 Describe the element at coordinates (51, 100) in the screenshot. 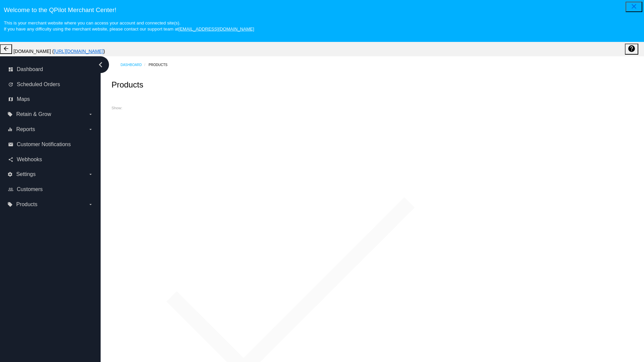

I see `a: map Maps` at that location.